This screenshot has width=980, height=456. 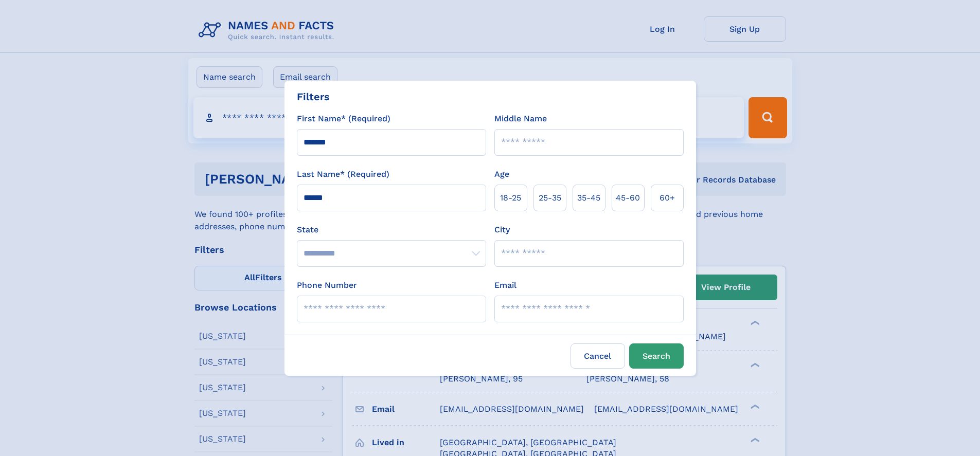 I want to click on label: City, so click(x=502, y=230).